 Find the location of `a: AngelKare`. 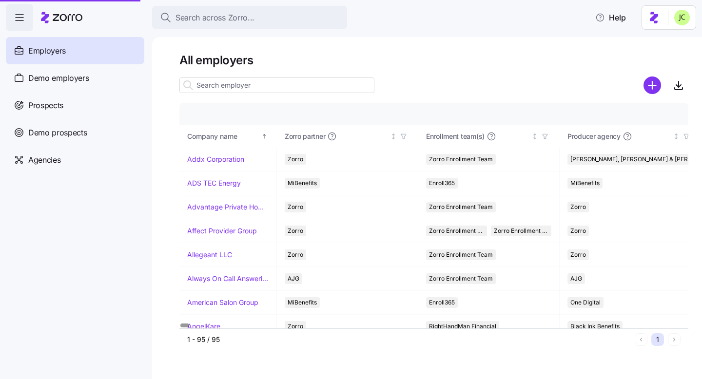

a: AngelKare is located at coordinates (204, 327).